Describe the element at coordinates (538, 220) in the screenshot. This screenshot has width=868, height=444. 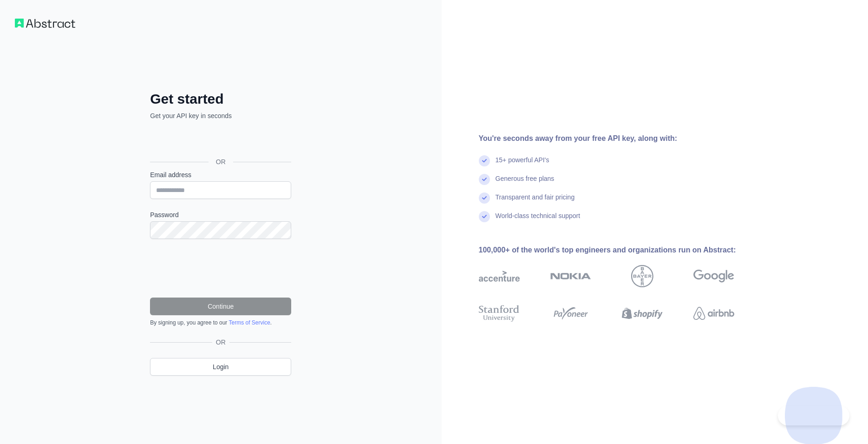
I see `div: World-class technical support` at that location.